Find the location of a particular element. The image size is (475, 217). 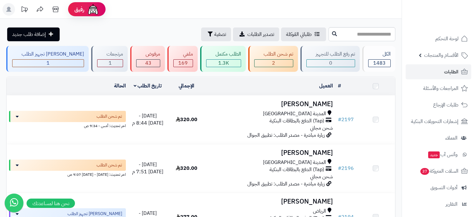

a: طلباتي المُوكلة is located at coordinates (304, 34).